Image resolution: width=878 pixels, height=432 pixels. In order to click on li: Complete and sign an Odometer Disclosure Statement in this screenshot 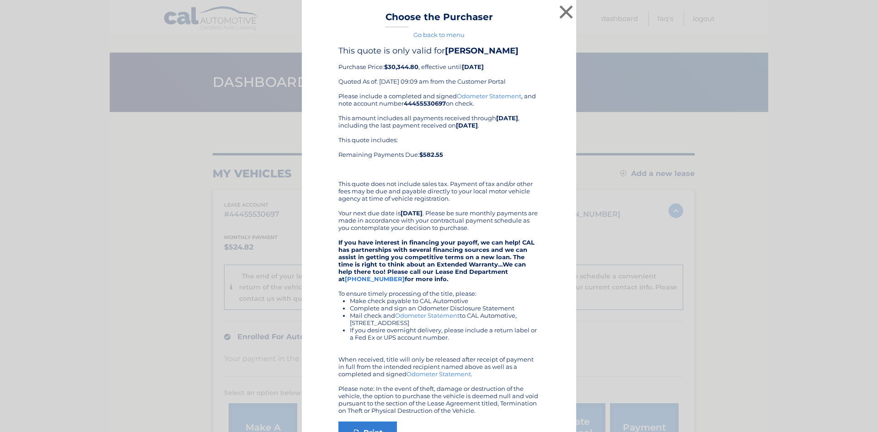, I will do `click(444, 308)`.